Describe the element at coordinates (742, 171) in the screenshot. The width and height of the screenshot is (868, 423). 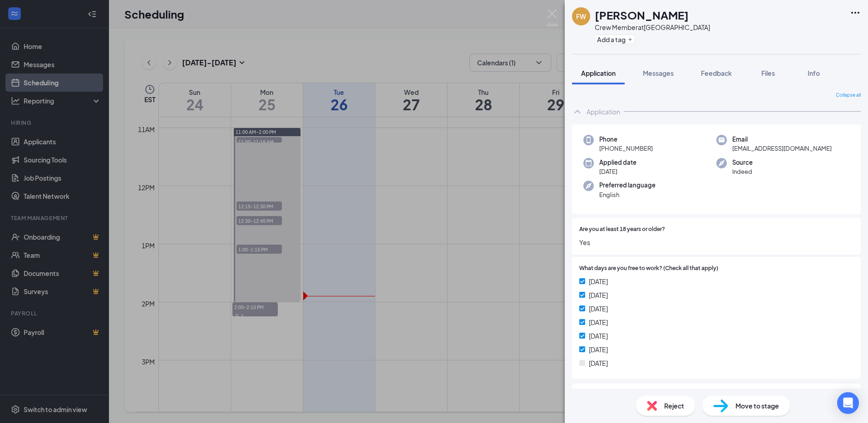
I see `span: Indeed` at that location.